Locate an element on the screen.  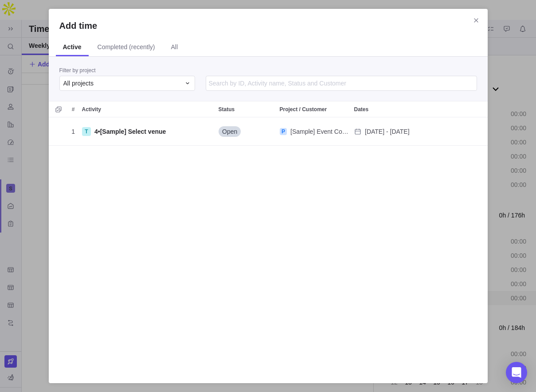
span: [Sample] Select venue is located at coordinates (133, 131).